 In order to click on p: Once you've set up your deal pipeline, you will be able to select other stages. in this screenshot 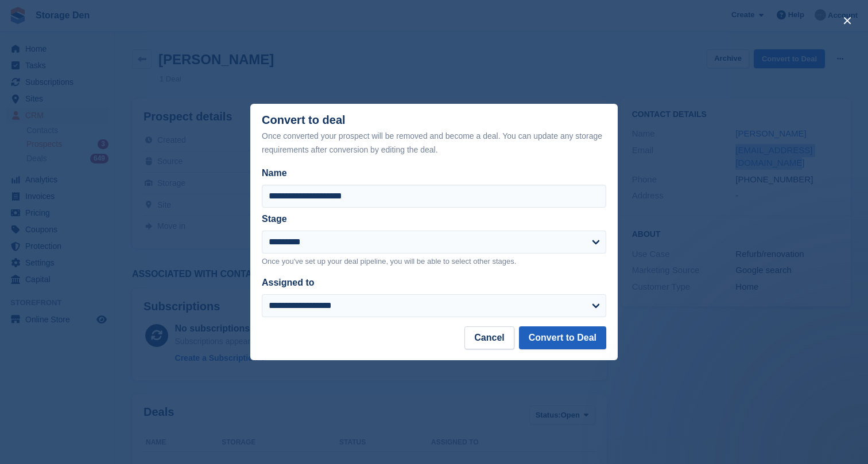, I will do `click(434, 261)`.